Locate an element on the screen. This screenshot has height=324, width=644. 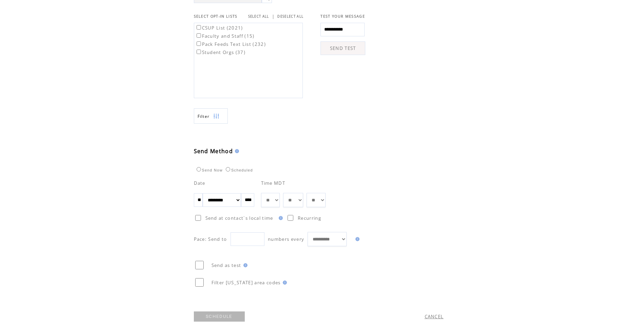
img: filters.png is located at coordinates (217, 116).